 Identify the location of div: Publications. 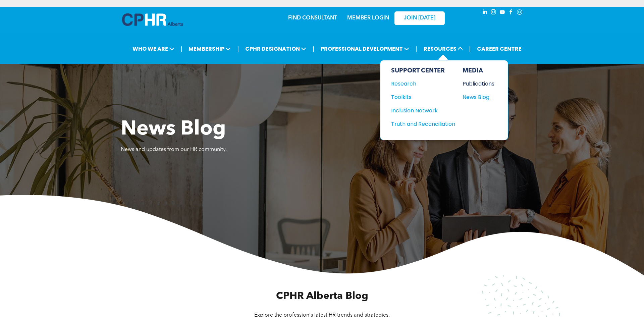
(477, 84).